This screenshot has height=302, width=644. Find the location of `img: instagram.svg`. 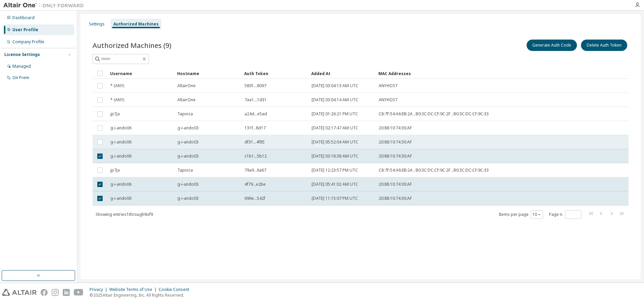

img: instagram.svg is located at coordinates (55, 292).